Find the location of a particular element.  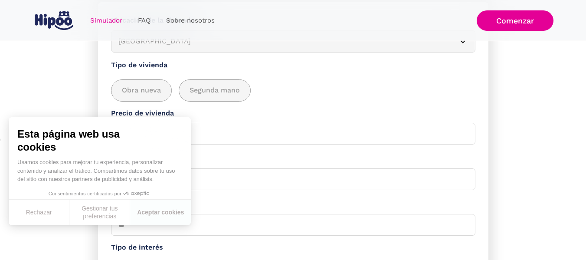

label: Tipo de vivienda is located at coordinates (293, 65).